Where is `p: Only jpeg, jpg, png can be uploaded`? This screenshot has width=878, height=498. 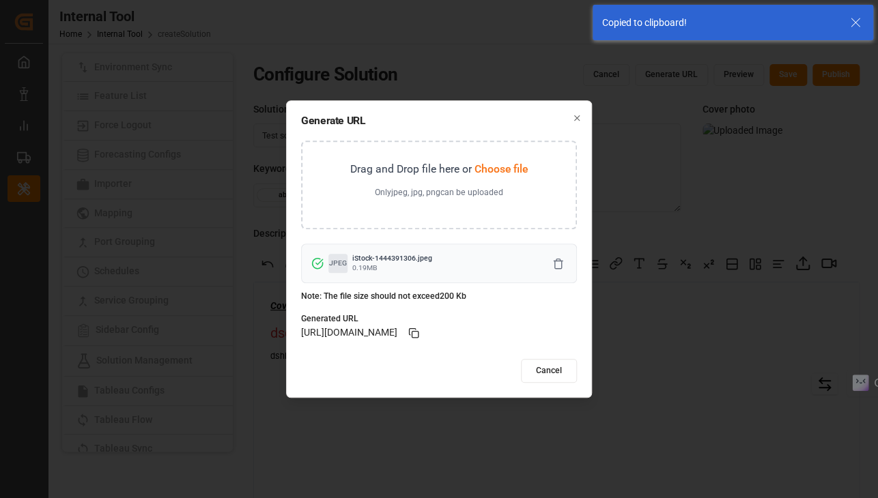
p: Only jpeg, jpg, png can be uploaded is located at coordinates (439, 193).